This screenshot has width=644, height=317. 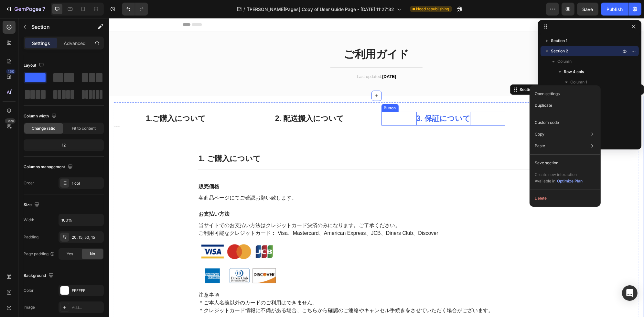 I want to click on div: Undo/Redo, so click(x=135, y=9).